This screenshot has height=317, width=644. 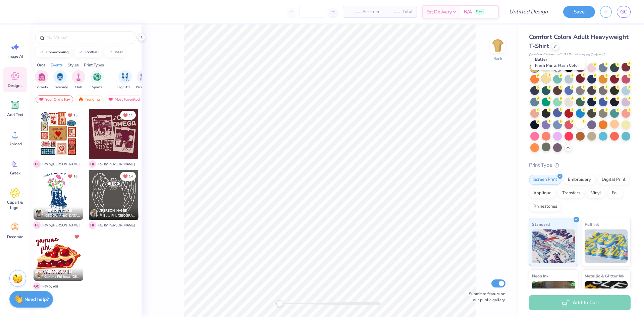 I want to click on span: Designs, so click(x=15, y=85).